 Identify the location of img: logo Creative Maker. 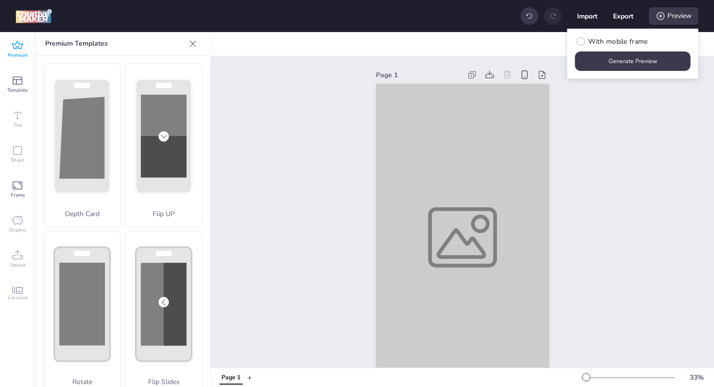
(34, 16).